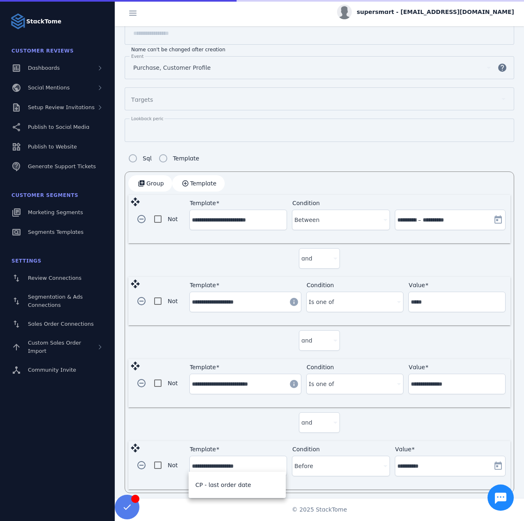 This screenshot has width=524, height=521. What do you see at coordinates (57, 212) in the screenshot?
I see `a: Marketing Segments` at bounding box center [57, 212].